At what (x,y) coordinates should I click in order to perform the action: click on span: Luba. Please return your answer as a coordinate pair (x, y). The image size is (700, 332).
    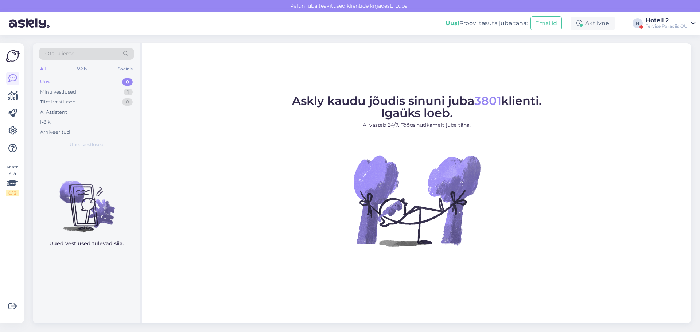
    Looking at the image, I should click on (401, 6).